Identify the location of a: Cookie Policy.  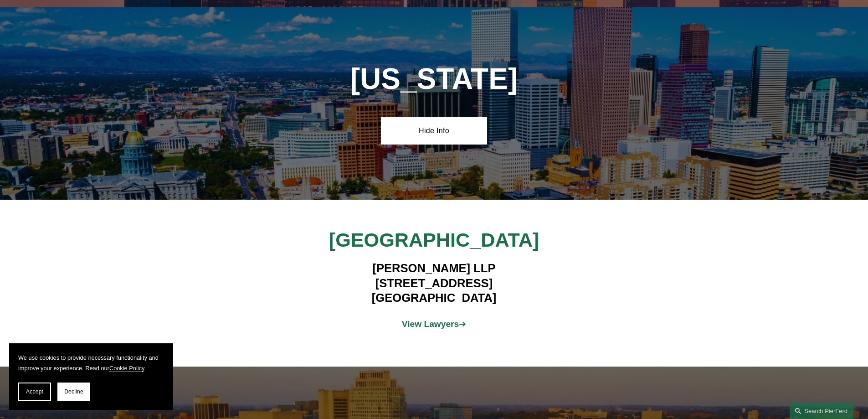
(127, 368).